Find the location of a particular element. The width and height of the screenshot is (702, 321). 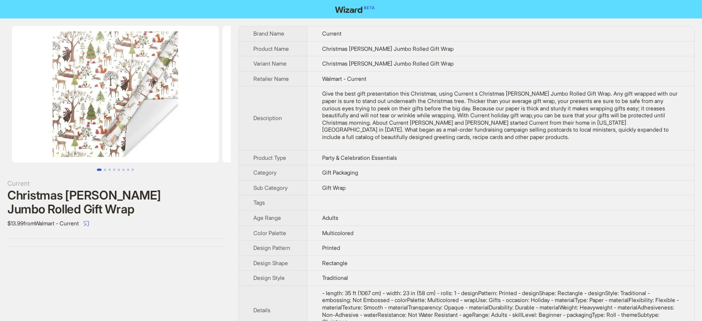

span: select is located at coordinates (86, 223).